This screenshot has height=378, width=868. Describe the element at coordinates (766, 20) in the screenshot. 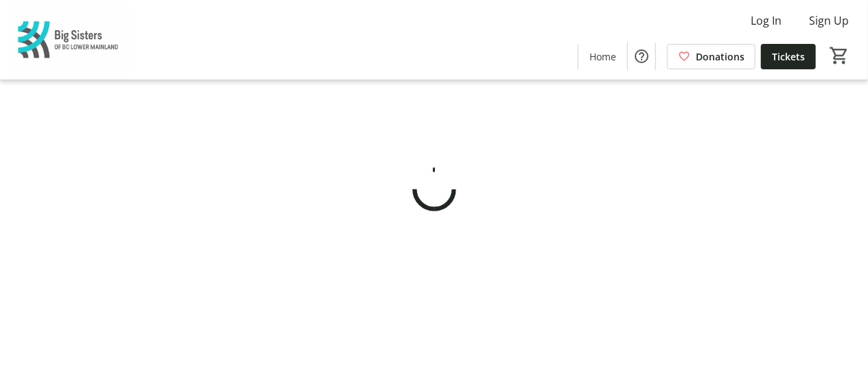

I see `button: Log In` at that location.